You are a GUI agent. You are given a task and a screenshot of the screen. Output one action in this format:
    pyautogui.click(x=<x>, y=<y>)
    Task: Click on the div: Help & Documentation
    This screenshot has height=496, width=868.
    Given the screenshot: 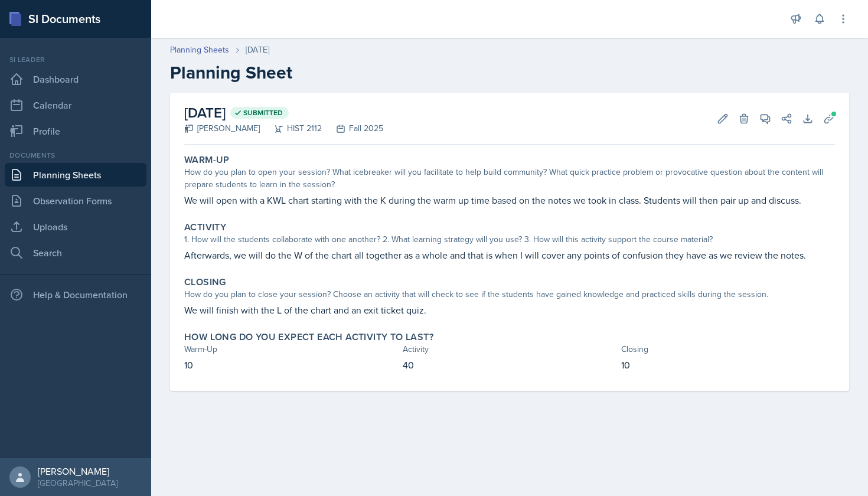 What is the action you would take?
    pyautogui.click(x=75, y=294)
    